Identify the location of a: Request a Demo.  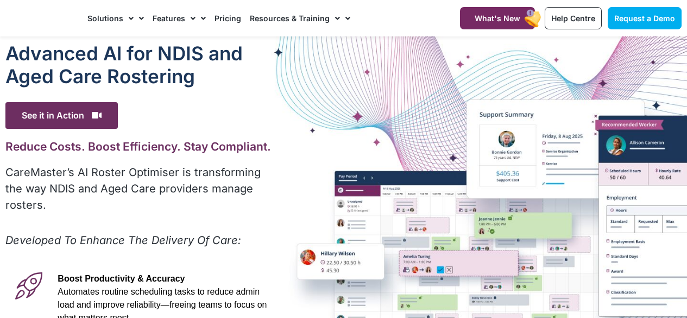
(644, 18).